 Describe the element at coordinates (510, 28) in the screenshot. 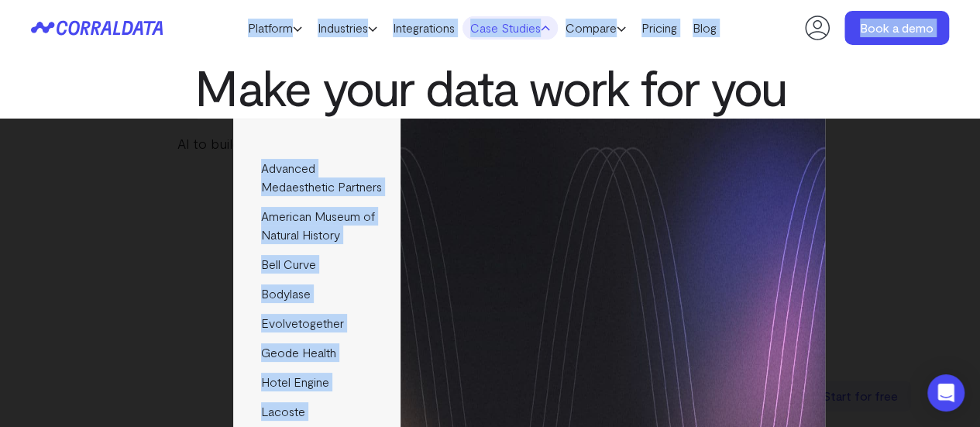

I see `a: Case Studies` at that location.